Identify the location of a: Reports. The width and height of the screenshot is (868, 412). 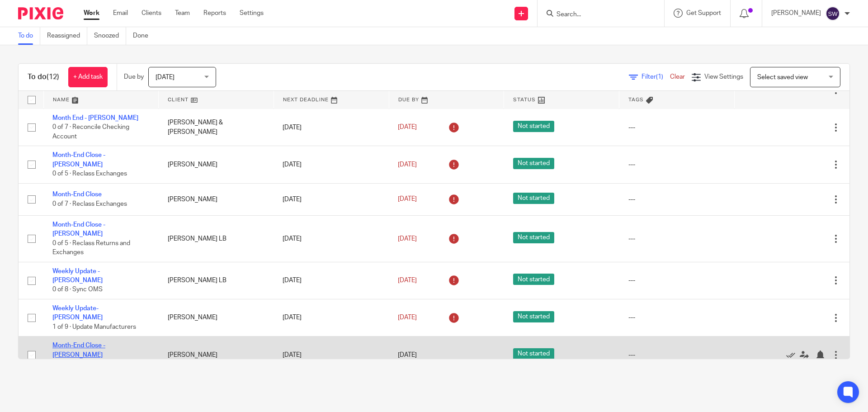
(215, 13).